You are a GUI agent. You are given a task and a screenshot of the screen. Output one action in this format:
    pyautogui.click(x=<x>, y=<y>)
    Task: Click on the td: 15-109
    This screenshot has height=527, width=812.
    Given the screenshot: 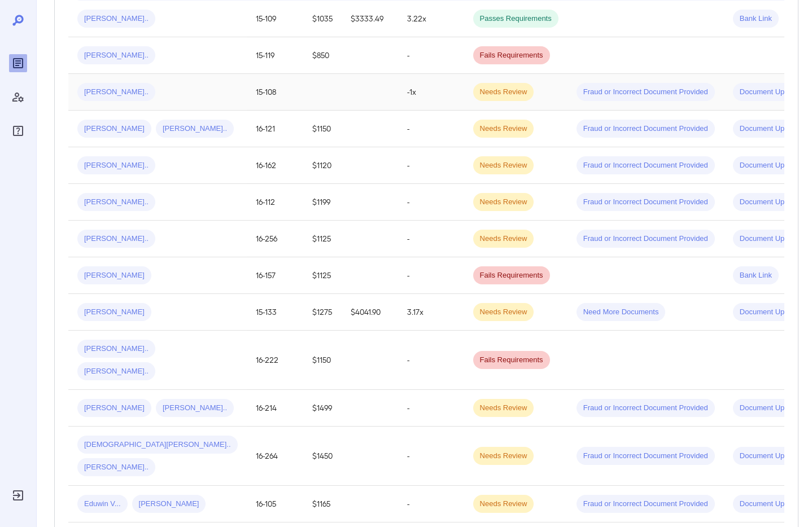 What is the action you would take?
    pyautogui.click(x=275, y=19)
    